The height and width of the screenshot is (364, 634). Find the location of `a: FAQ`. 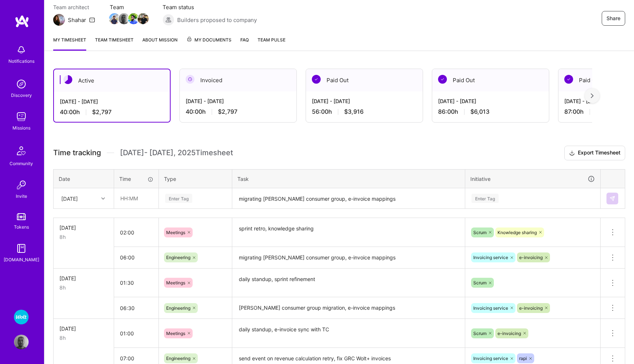

a: FAQ is located at coordinates (244, 43).